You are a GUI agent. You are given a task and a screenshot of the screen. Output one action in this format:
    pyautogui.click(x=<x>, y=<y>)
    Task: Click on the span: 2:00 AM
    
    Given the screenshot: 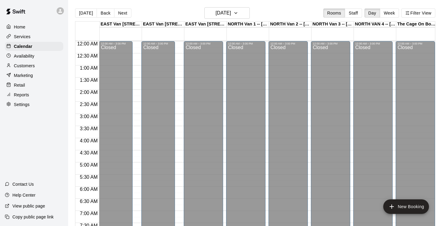 What is the action you would take?
    pyautogui.click(x=89, y=92)
    